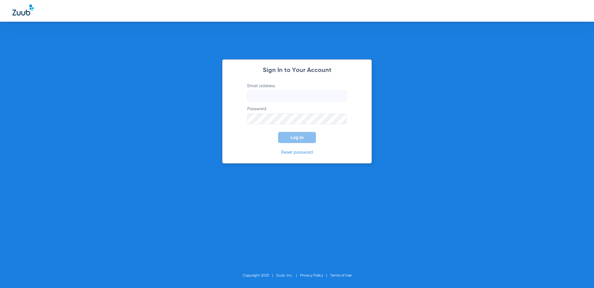 The width and height of the screenshot is (594, 288). Describe the element at coordinates (260, 276) in the screenshot. I see `li: Copyright 2025` at that location.